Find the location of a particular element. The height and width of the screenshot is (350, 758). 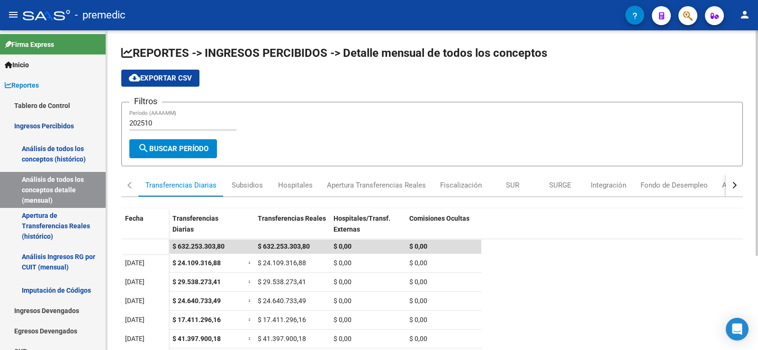

span: Reportes is located at coordinates (22, 85).